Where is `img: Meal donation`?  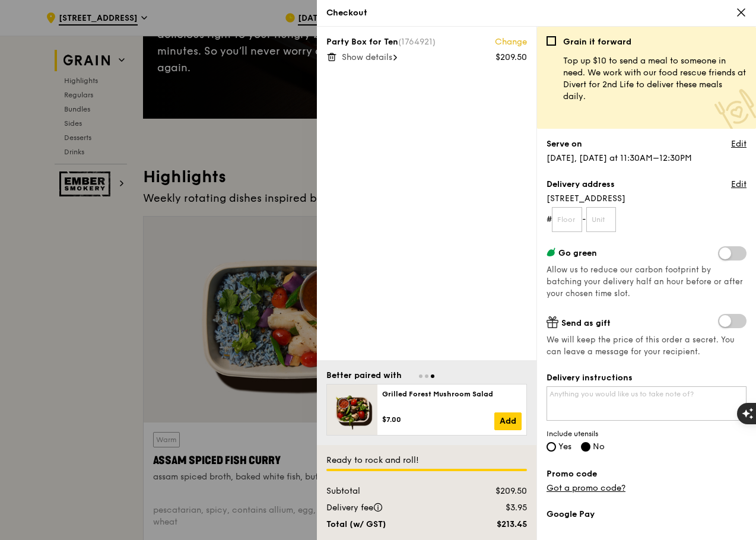
img: Meal donation is located at coordinates (736, 110).